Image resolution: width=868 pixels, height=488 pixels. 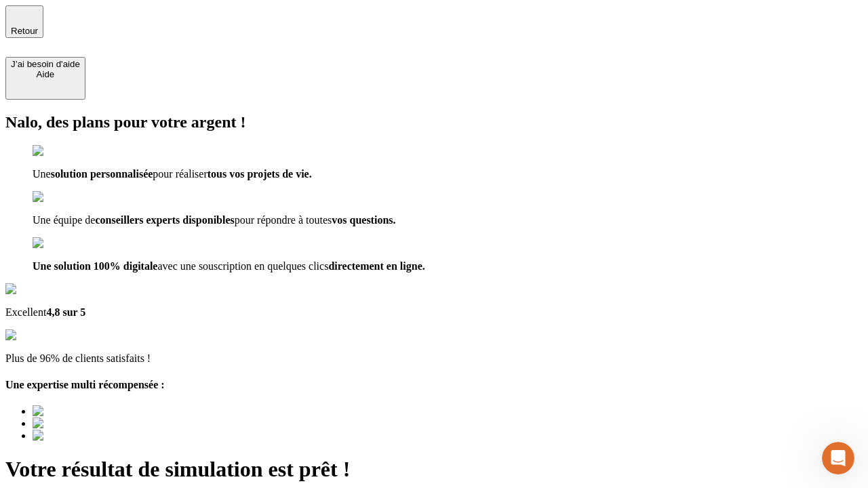 I want to click on span: conseillers experts disponibles, so click(x=164, y=220).